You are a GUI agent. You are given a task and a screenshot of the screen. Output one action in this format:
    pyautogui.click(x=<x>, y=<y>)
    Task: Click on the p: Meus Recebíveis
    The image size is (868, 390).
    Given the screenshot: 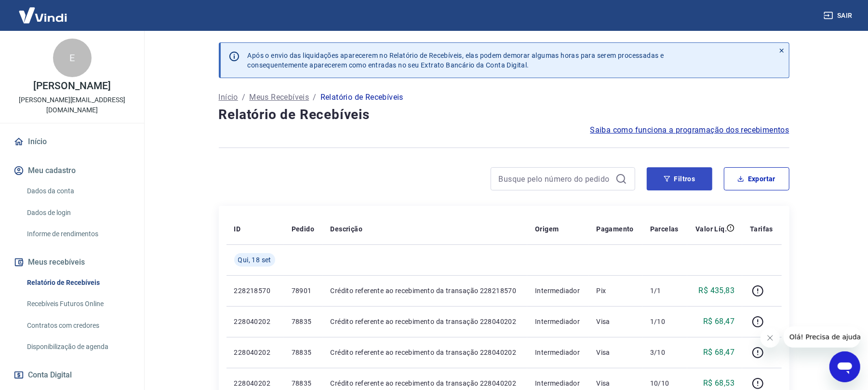 What is the action you would take?
    pyautogui.click(x=279, y=98)
    